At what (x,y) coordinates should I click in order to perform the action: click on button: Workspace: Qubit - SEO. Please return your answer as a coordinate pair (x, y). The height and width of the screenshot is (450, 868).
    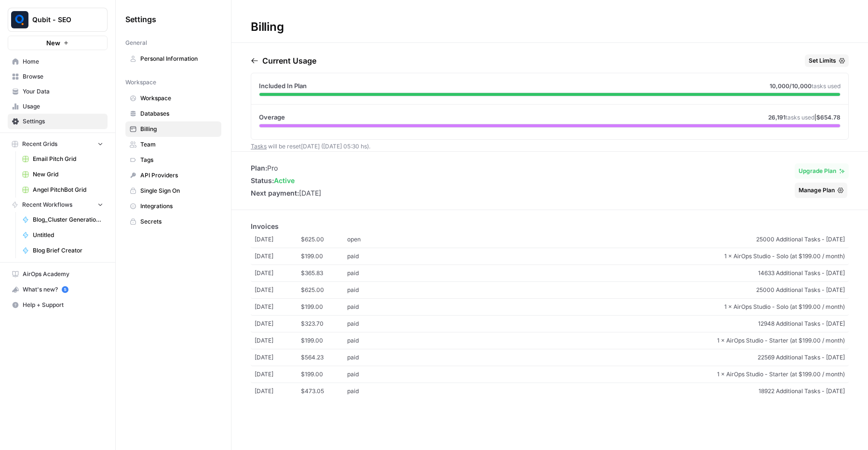
    Looking at the image, I should click on (58, 20).